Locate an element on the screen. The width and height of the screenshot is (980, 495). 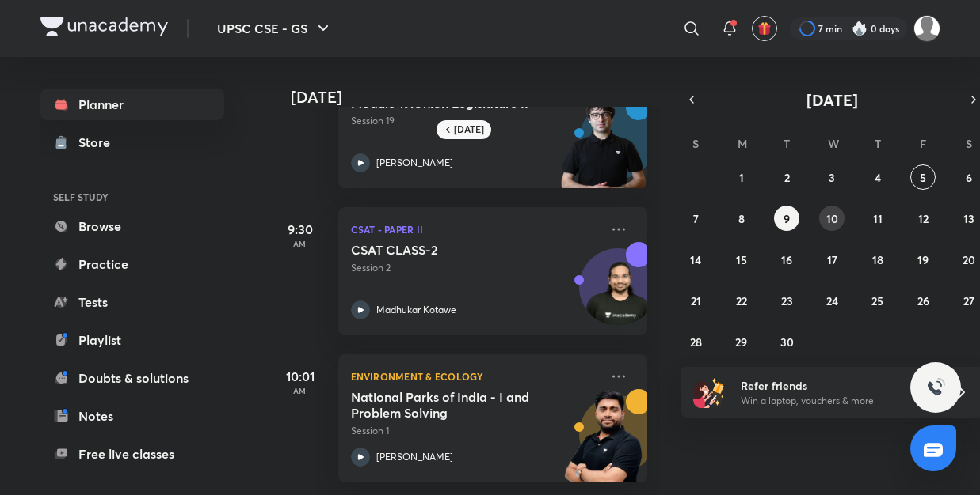
abbr: September 2, 2025 is located at coordinates (787, 177).